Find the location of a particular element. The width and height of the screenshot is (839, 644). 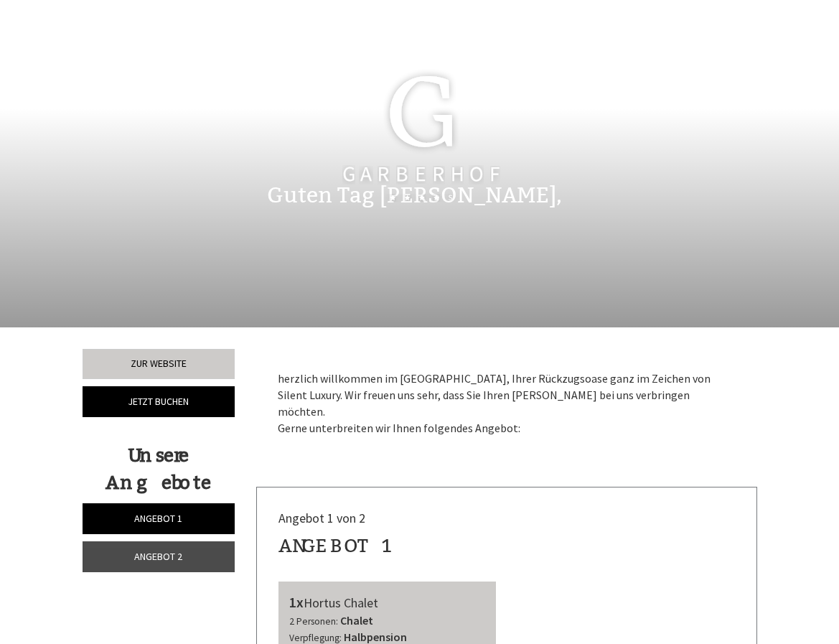

div: Unsere Angebote is located at coordinates (159, 468).